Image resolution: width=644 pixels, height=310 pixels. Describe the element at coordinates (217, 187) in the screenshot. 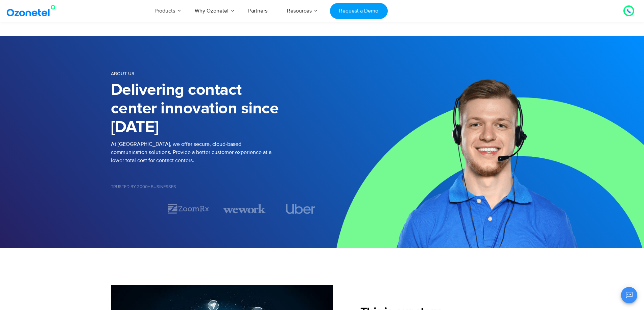

I see `h5: Trusted by 2000+ Businesses` at that location.